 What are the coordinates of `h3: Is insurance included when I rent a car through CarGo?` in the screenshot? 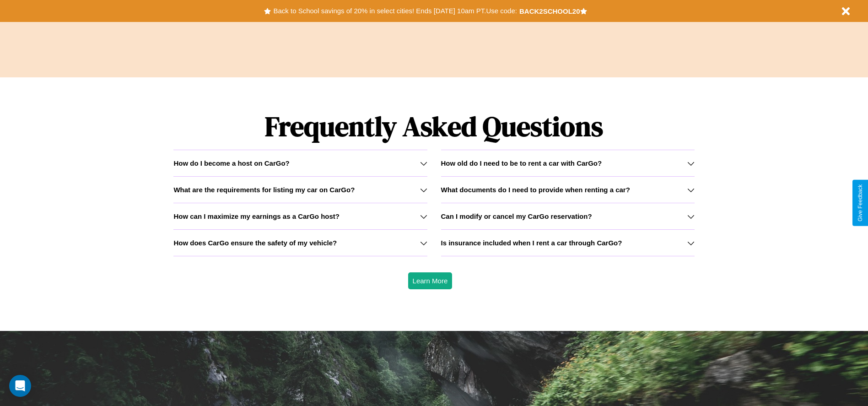 It's located at (531, 242).